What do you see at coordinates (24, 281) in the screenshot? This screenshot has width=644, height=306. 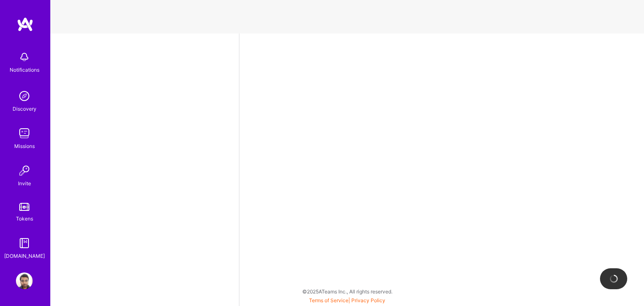 I see `img: User Avatar` at bounding box center [24, 281].